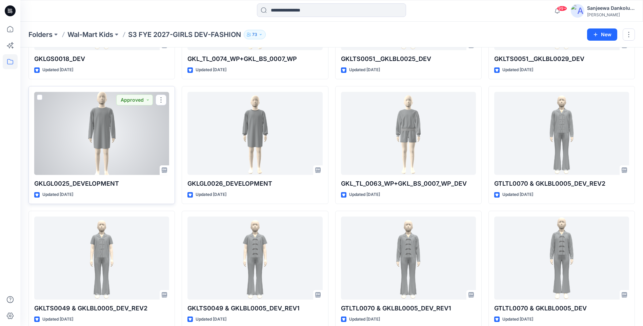 The height and width of the screenshot is (326, 643). Describe the element at coordinates (561, 133) in the screenshot. I see `a: GTLTL0070 & GKLBL0005_DEV_REV2` at that location.